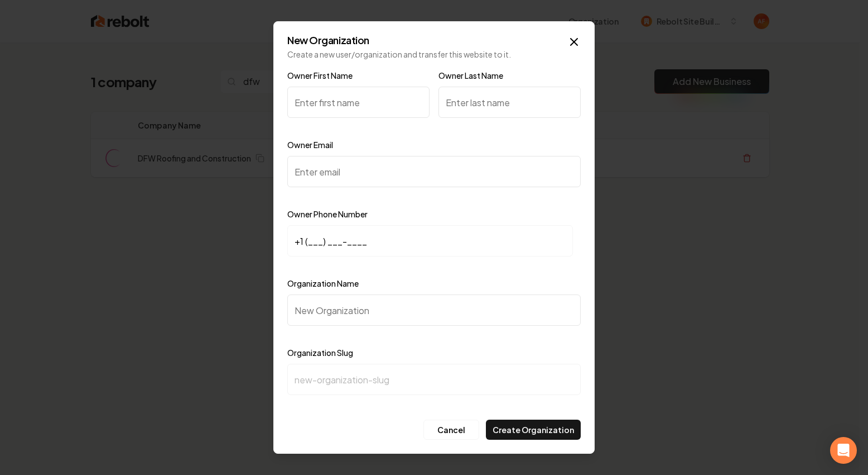 Image resolution: width=868 pixels, height=475 pixels. I want to click on p: Create a new user/organization and transfer this website to it., so click(434, 54).